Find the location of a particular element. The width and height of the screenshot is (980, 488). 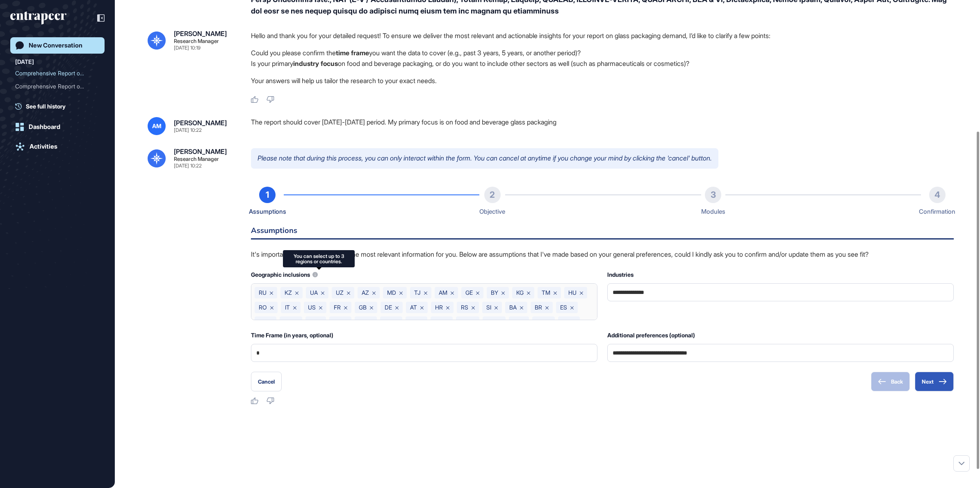

div: entrapeer-logo is located at coordinates (38, 18).